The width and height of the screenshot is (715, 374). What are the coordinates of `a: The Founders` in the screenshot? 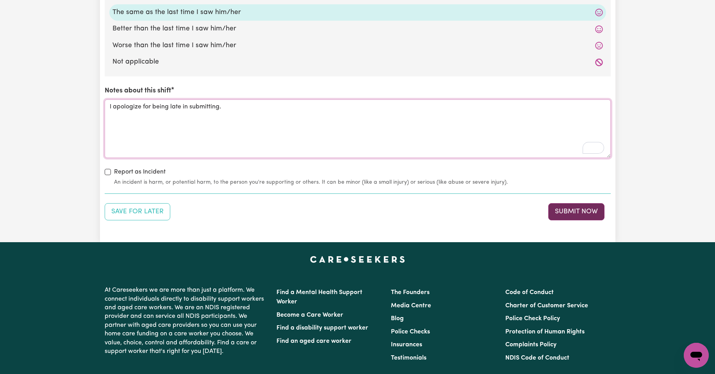 It's located at (410, 293).